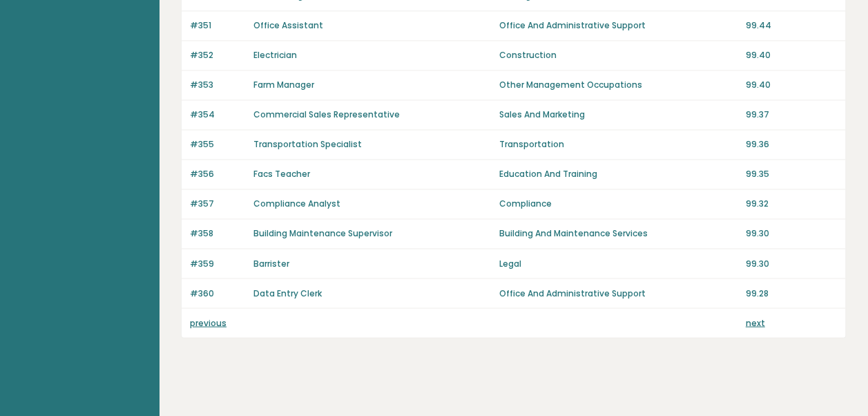  Describe the element at coordinates (218, 25) in the screenshot. I see `p: #351` at that location.